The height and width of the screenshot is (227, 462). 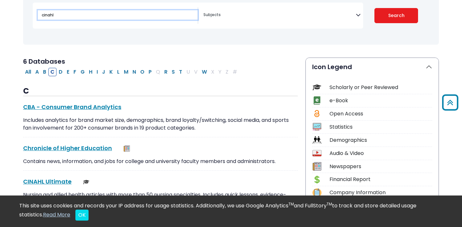 I want to click on div: Audio & Video, so click(x=381, y=153).